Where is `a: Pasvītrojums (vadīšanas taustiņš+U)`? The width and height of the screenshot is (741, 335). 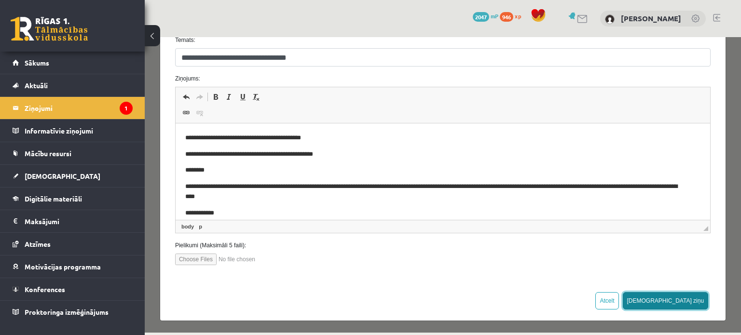
a: Pasvītrojums (vadīšanas taustiņš+U) is located at coordinates (98, 60).